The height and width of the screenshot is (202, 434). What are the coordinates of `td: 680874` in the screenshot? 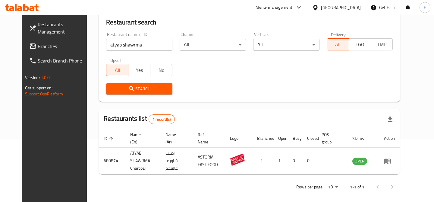 It's located at (112, 161).